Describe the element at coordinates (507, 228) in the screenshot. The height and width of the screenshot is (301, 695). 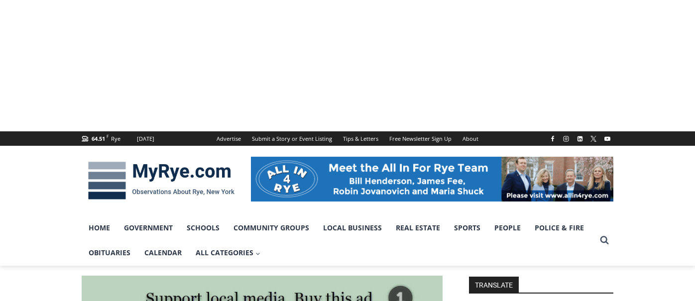
I see `a: People` at that location.